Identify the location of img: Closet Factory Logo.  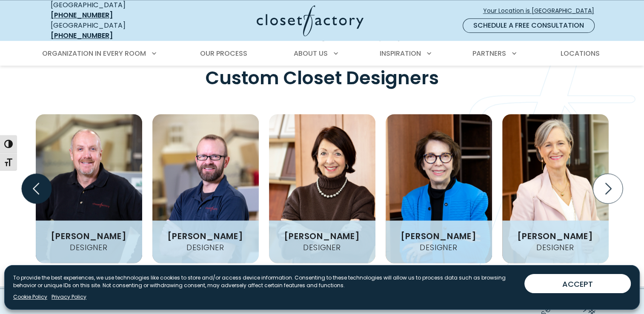
(310, 20).